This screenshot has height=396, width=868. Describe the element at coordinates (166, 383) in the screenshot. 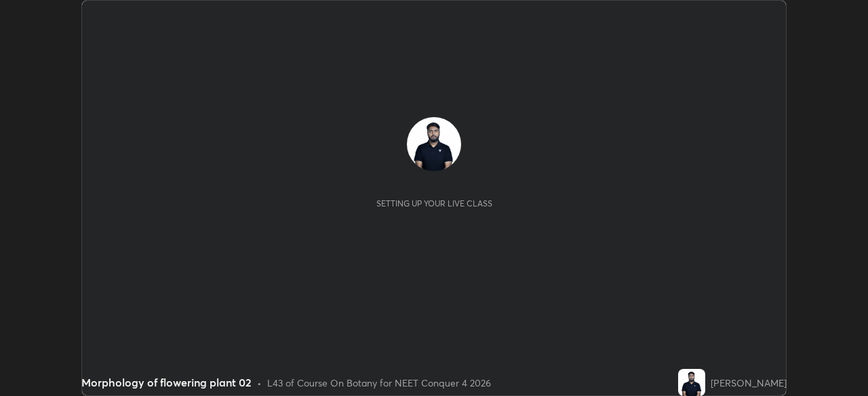

I see `div: Morphology of flowering plant 02` at that location.